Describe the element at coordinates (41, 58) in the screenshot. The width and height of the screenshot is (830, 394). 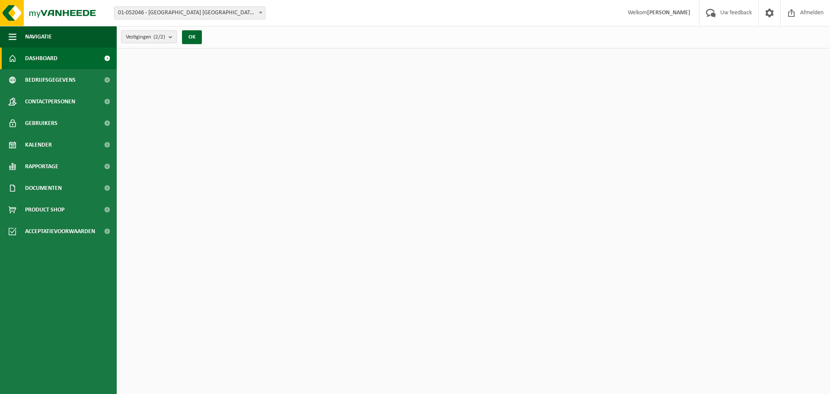
I see `span: Dashboard` at that location.